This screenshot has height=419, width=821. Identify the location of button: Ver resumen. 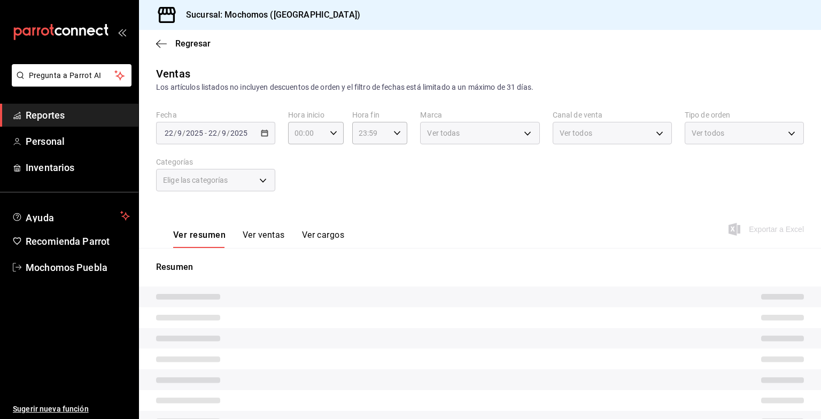
(199, 239).